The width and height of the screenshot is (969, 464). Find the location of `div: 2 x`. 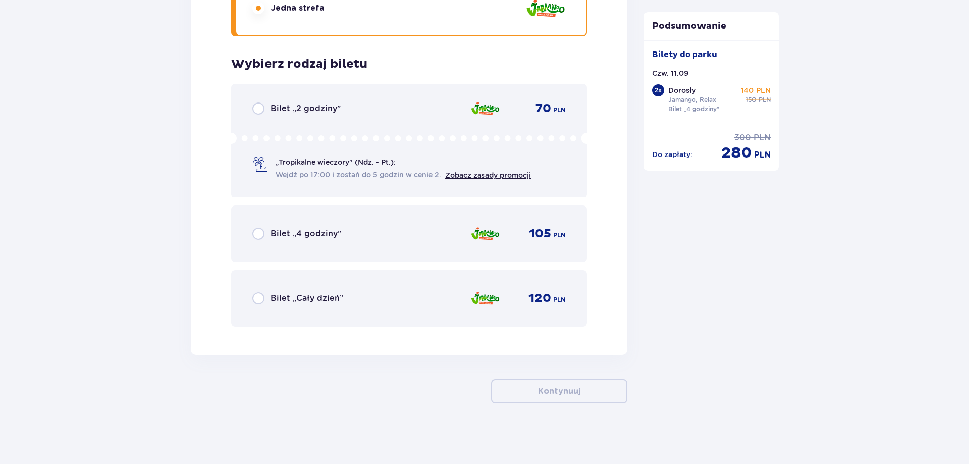

div: 2 x is located at coordinates (658, 90).